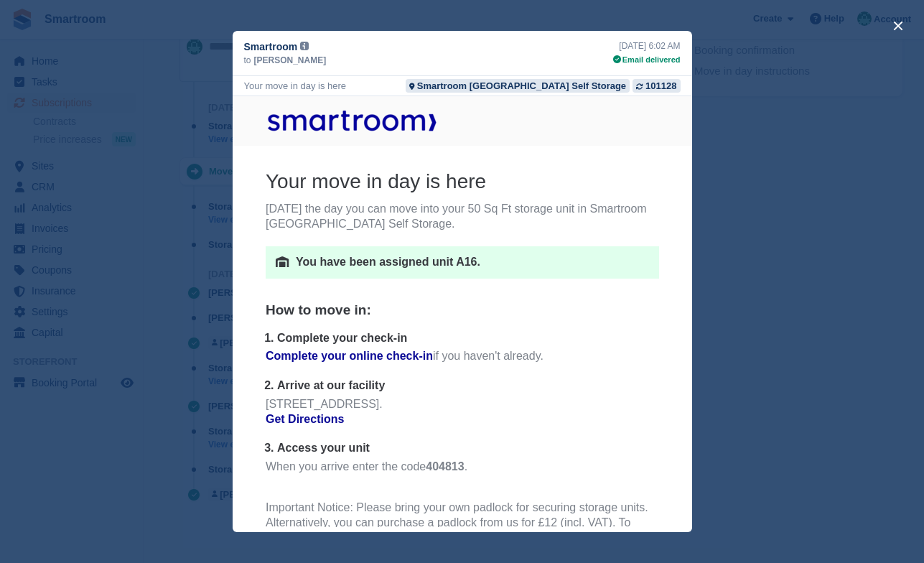  What do you see at coordinates (212, 370) in the screenshot?
I see `b: 404813` at bounding box center [212, 370].